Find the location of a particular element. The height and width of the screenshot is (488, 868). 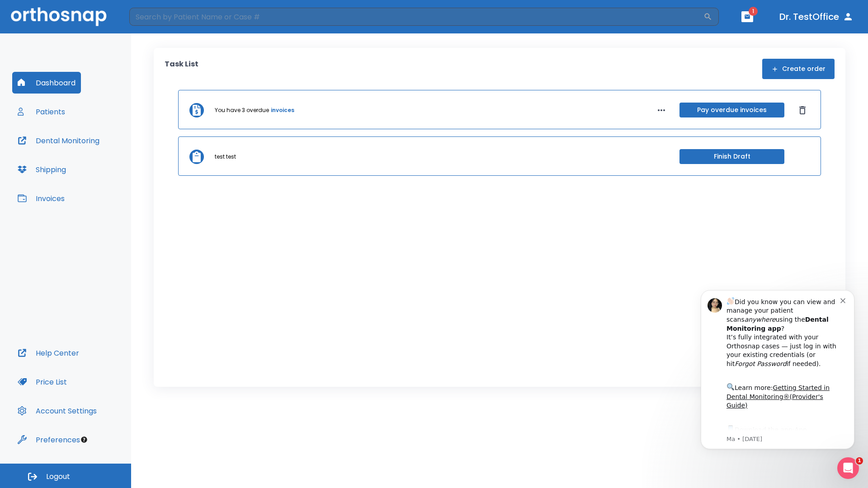

input: Search by Patient Name or Case # is located at coordinates (416, 17).